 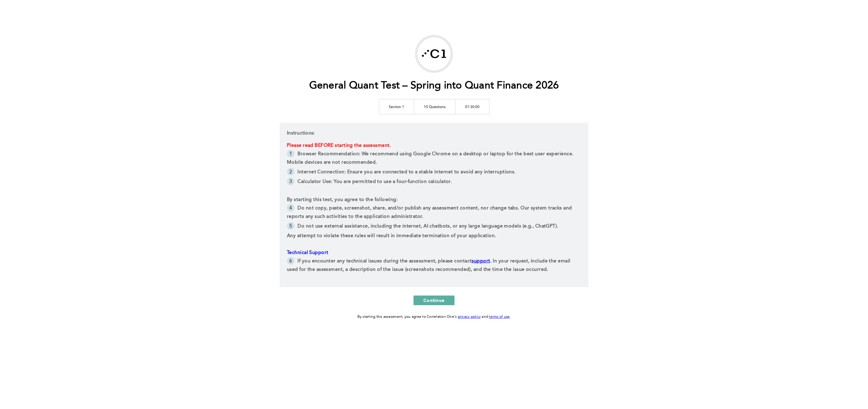 I want to click on td: 10 Questions, so click(x=435, y=106).